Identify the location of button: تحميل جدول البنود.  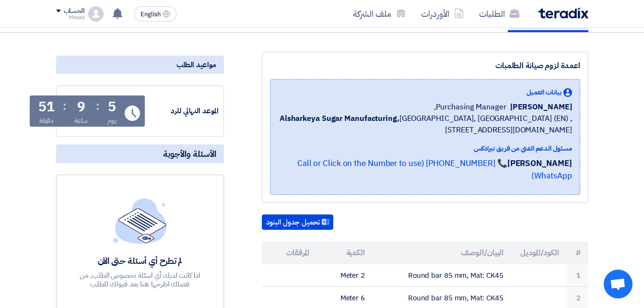
(297, 222).